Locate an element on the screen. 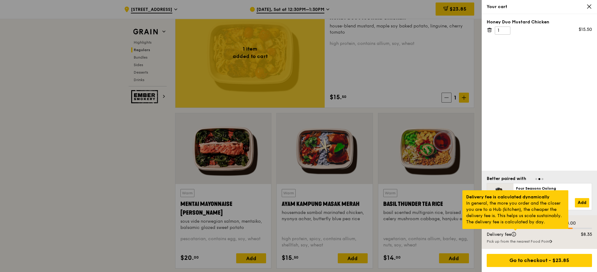 The image size is (597, 272). div: $8.35 is located at coordinates (581, 234).